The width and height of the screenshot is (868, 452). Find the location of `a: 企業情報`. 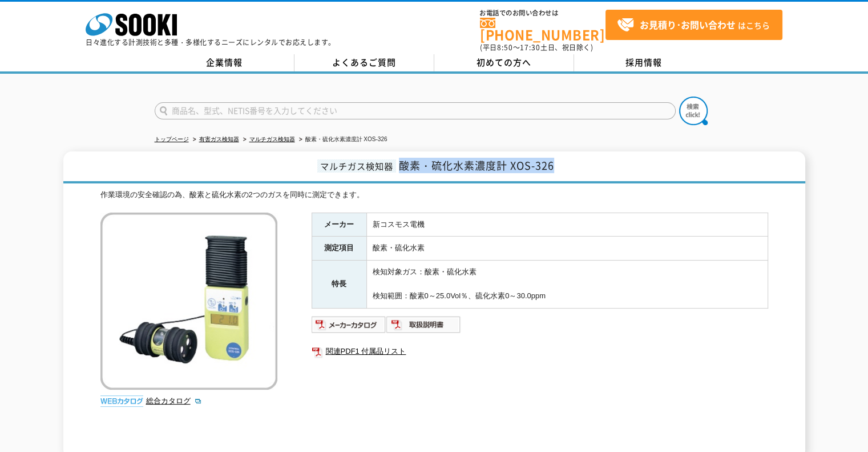

a: 企業情報 is located at coordinates (224, 63).